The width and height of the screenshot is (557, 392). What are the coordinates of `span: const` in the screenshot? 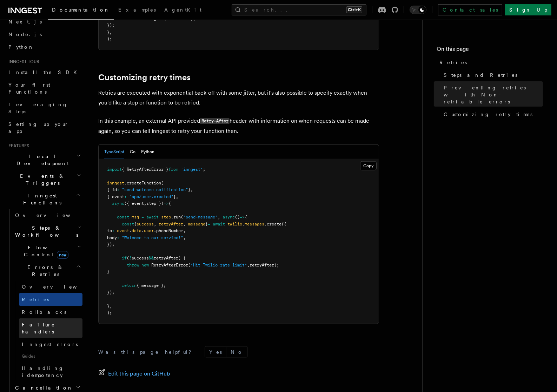 It's located at (123, 217).